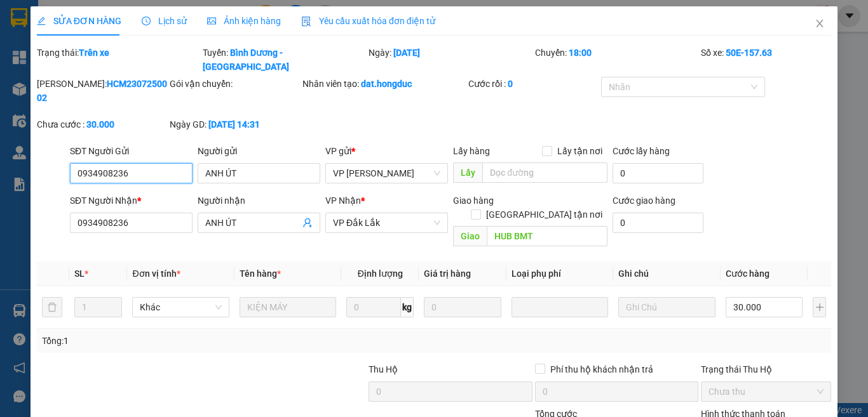 The image size is (868, 417). What do you see at coordinates (533, 84) in the screenshot?
I see `div: Cước rồi :` at bounding box center [533, 84].